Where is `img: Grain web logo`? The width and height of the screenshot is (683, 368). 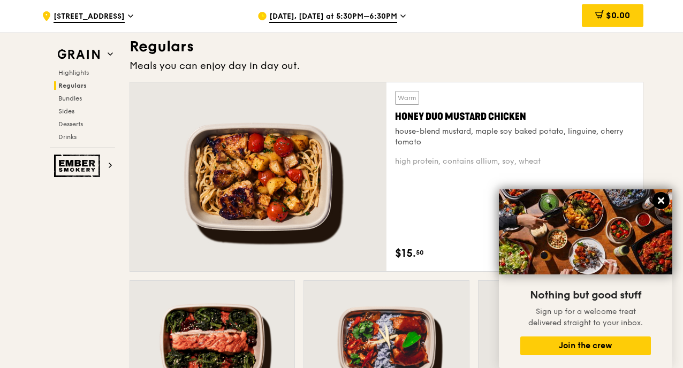 img: Grain web logo is located at coordinates (79, 55).